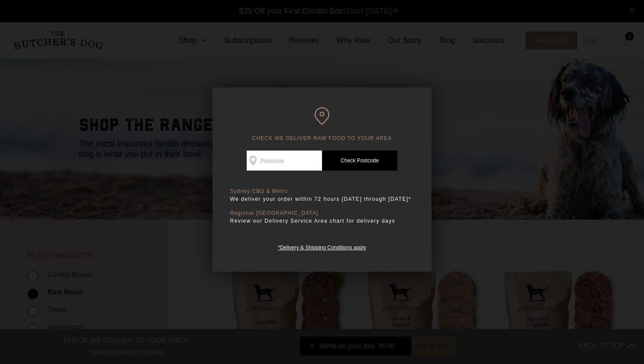 This screenshot has width=644, height=364. I want to click on h6: CHECK WE DELIVER RAW FOOD TO YOUR AREA, so click(322, 124).